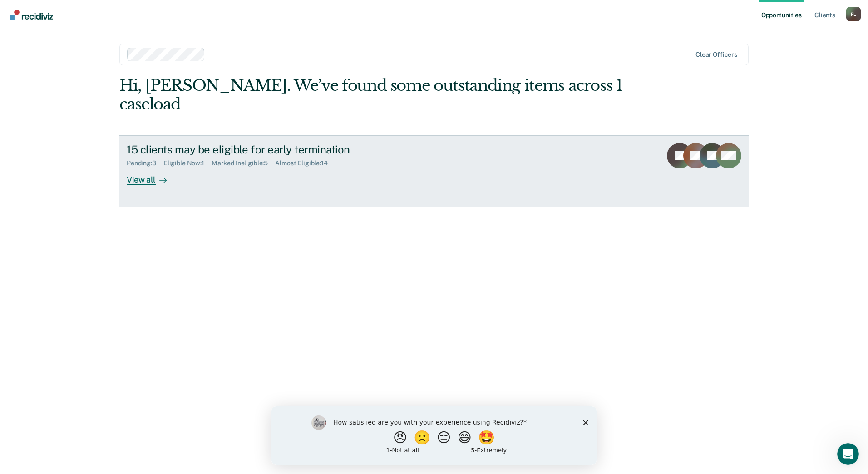 The width and height of the screenshot is (868, 474). What do you see at coordinates (242, 43) in the screenshot?
I see `div: 5 - Extremely` at bounding box center [242, 43].